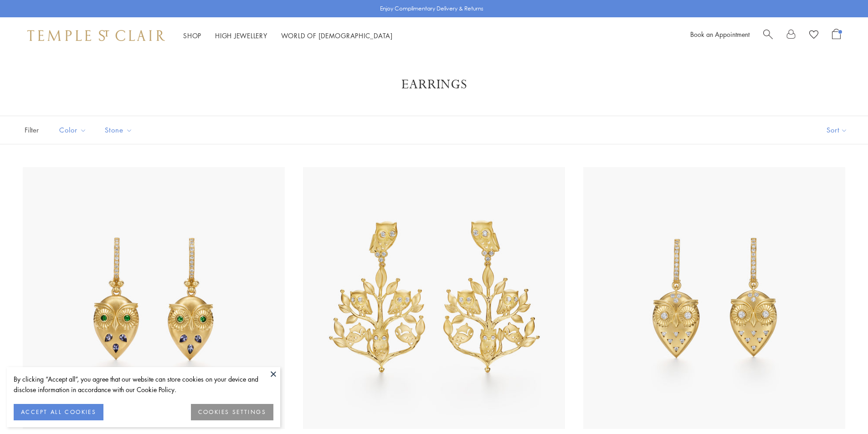  I want to click on img: E36887-OWLTZTG, so click(153, 297).